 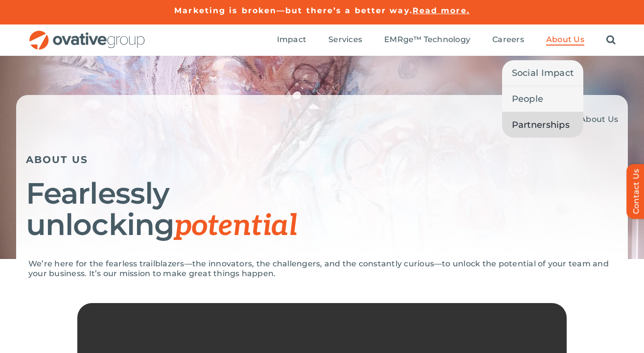 What do you see at coordinates (427, 40) in the screenshot?
I see `a: EMRge™ Technology` at bounding box center [427, 40].